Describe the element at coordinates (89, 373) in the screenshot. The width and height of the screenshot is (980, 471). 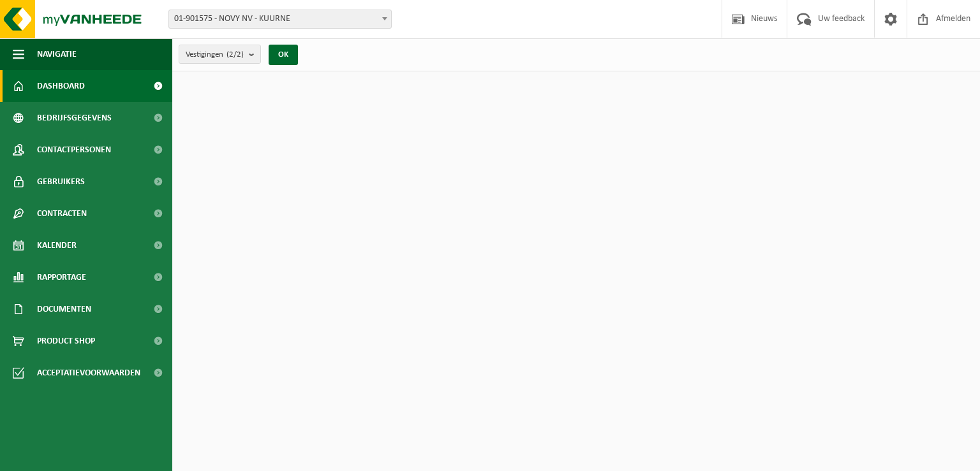
I see `span: Acceptatievoorwaarden` at that location.